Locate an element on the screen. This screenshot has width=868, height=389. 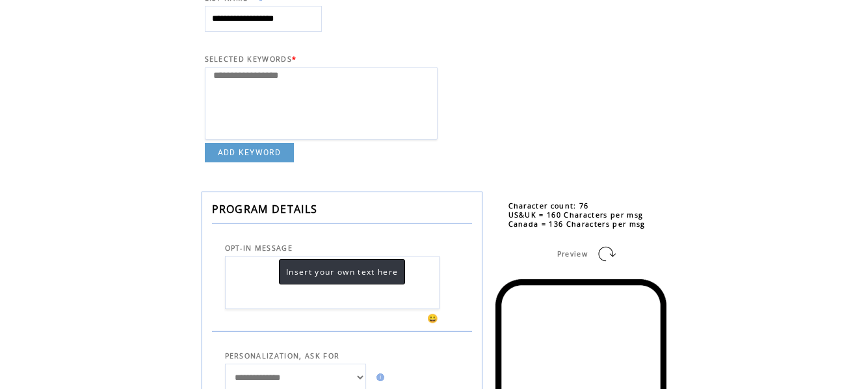
span: Character count: 76 is located at coordinates (548, 206).